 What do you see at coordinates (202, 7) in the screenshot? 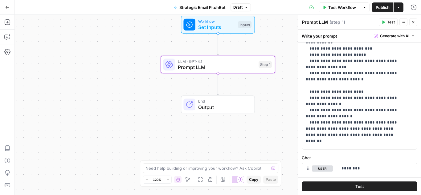
I see `span: Strategic Email PitchBot` at bounding box center [202, 7].